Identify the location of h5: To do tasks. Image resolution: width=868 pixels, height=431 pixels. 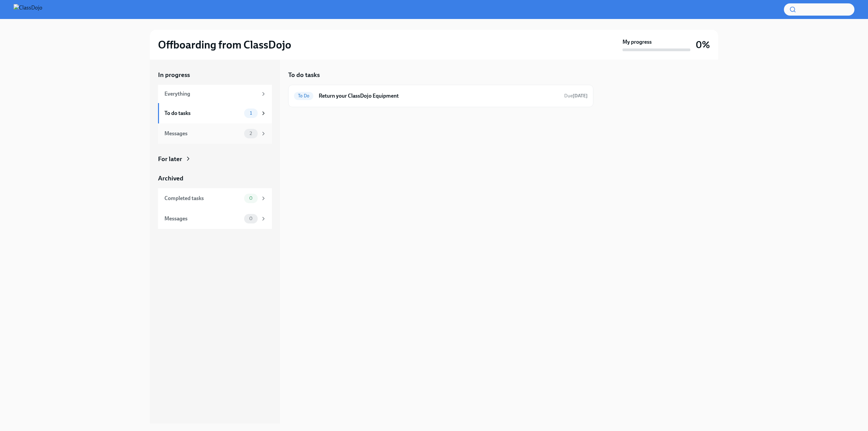
(304, 75).